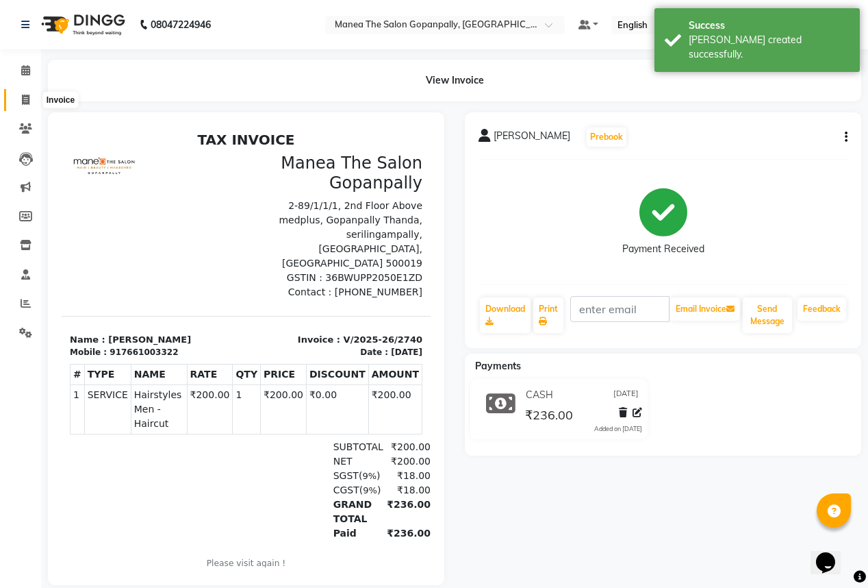  Describe the element at coordinates (285, 364) in the screenshot. I see `span: CGST` at that location.